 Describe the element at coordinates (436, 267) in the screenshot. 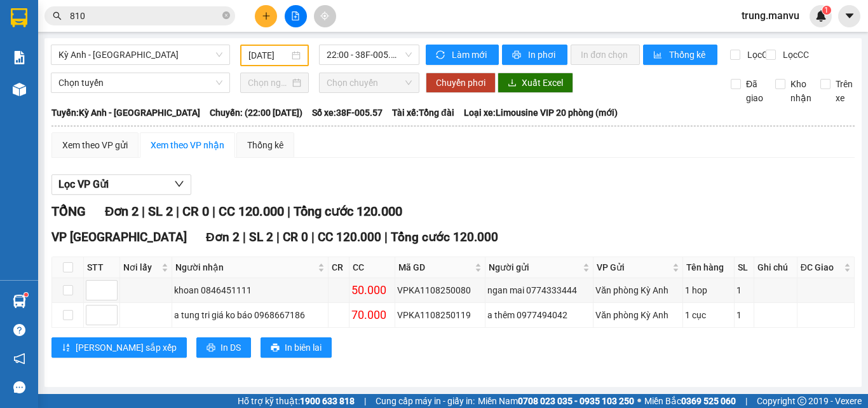

I see `span: Mã GD` at that location.